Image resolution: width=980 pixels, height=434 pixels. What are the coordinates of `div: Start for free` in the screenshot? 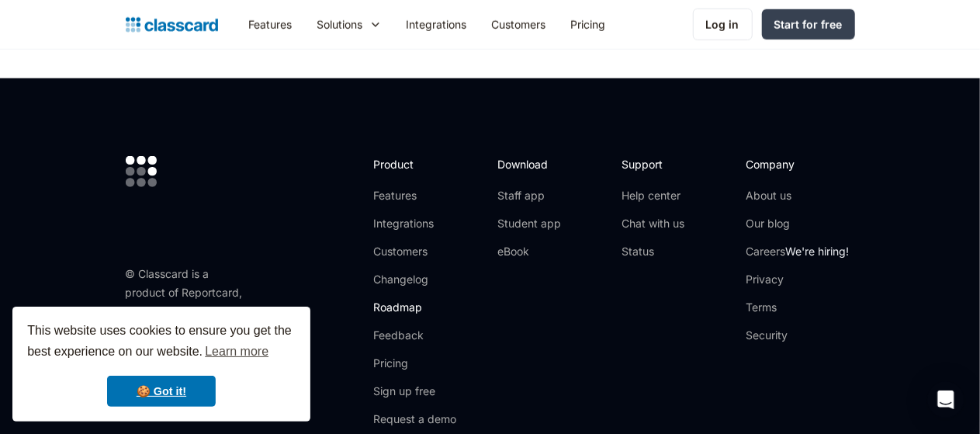 It's located at (809, 24).